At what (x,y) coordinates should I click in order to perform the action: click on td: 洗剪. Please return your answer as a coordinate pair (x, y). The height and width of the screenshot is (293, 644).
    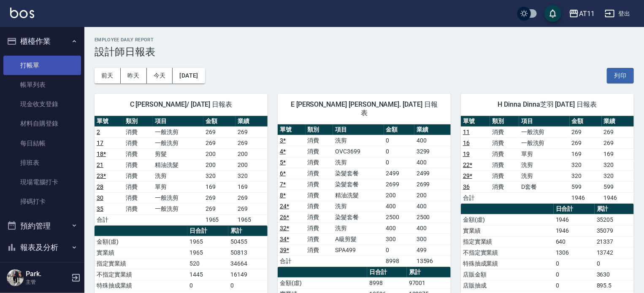
    Looking at the image, I should click on (358, 162).